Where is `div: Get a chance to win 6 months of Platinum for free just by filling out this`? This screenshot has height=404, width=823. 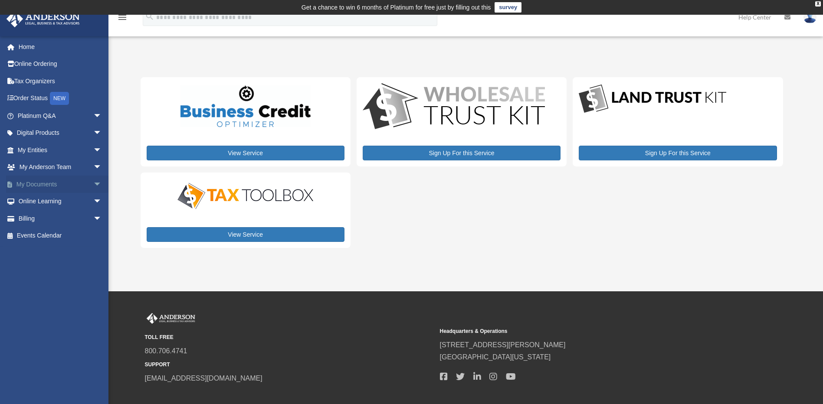
div: Get a chance to win 6 months of Platinum for free just by filling out this is located at coordinates (396, 7).